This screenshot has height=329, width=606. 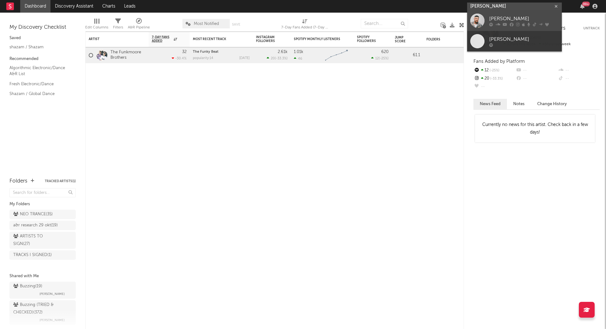 I want to click on div: 20, so click(x=494, y=79).